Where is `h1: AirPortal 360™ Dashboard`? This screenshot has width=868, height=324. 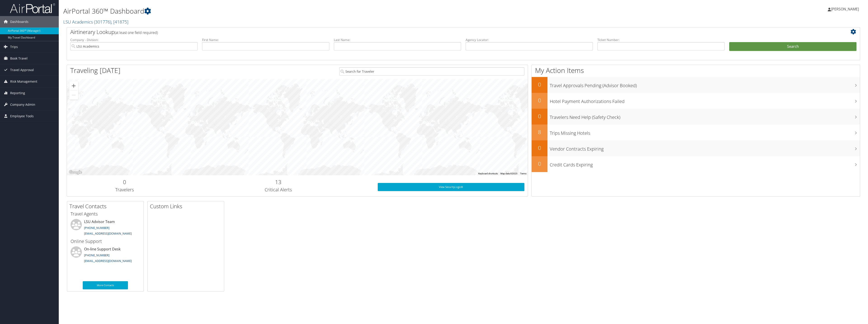 h1: AirPortal 360™ Dashboard is located at coordinates (330, 11).